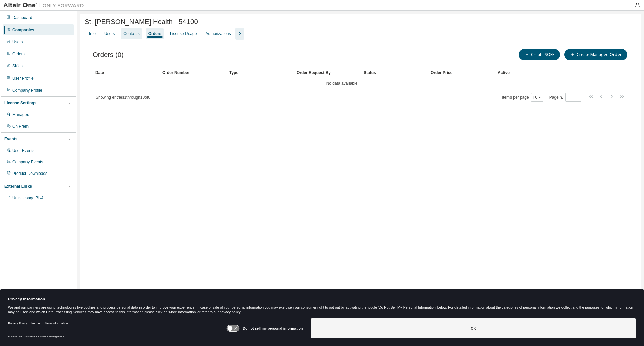 The image size is (644, 346). Describe the element at coordinates (131, 34) in the screenshot. I see `div: Contacts` at that location.